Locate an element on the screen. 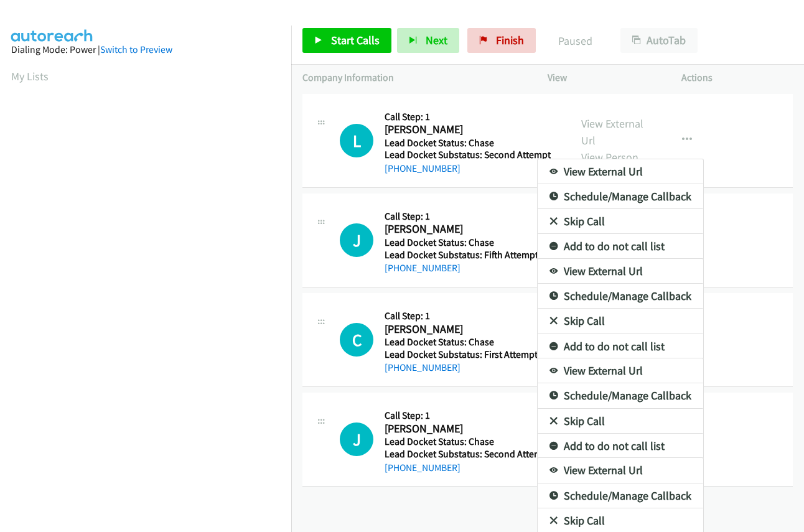 The image size is (804, 532). div: Dialing Mode: Power | is located at coordinates (146, 50).